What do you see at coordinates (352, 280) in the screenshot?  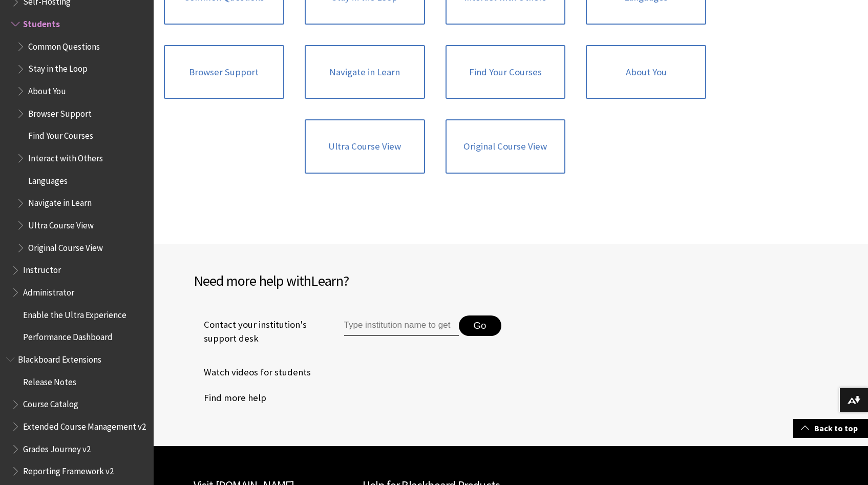 I see `h2: Need more help with ?` at bounding box center [352, 280].